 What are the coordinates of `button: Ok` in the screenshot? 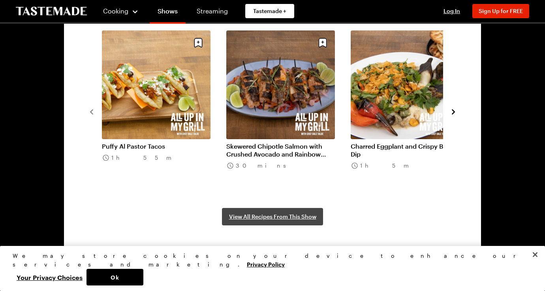 It's located at (115, 277).